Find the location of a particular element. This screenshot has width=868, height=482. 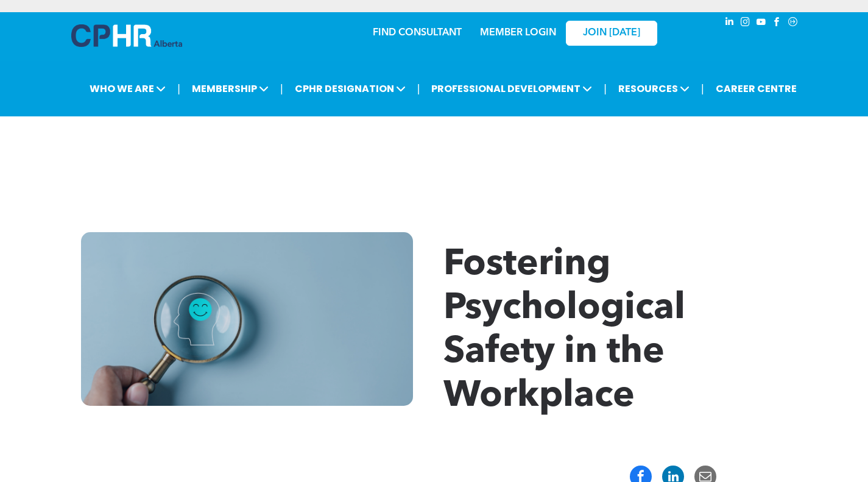

span: RESOURCES is located at coordinates (654, 89).